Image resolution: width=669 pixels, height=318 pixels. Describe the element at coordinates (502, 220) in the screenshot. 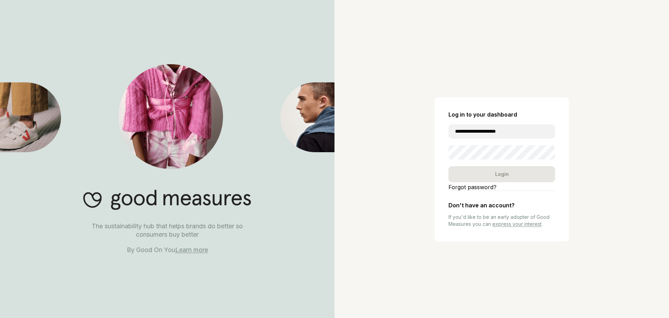

I see `p: If you'd like to be an early adopter of Good Measures you can .` at that location.